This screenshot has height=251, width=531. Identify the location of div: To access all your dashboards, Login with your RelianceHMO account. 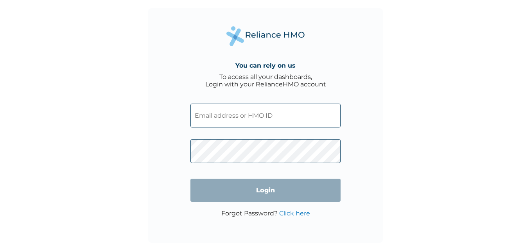
(266, 81).